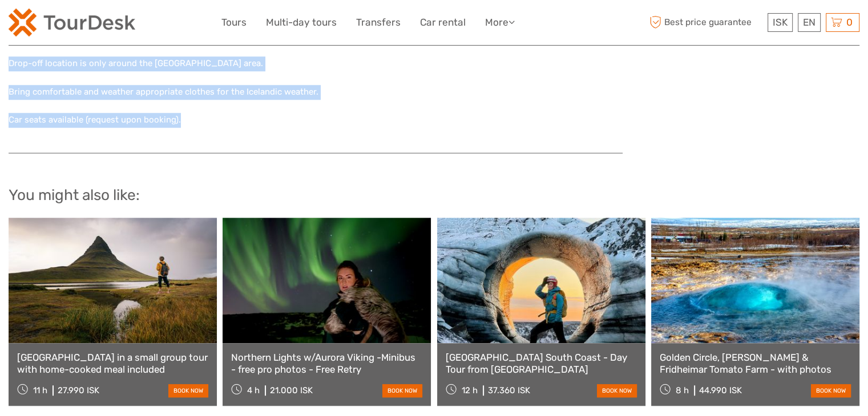 The height and width of the screenshot is (416, 868). I want to click on span: 8 h, so click(682, 391).